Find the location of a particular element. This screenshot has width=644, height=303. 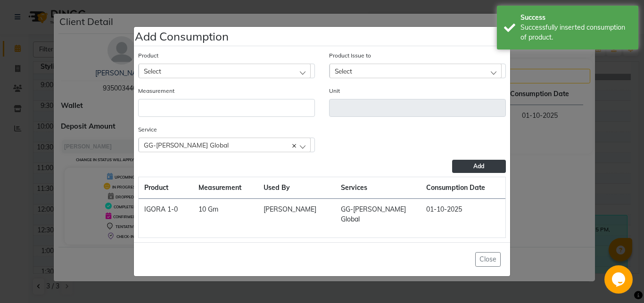

label: Unit is located at coordinates (334, 91).